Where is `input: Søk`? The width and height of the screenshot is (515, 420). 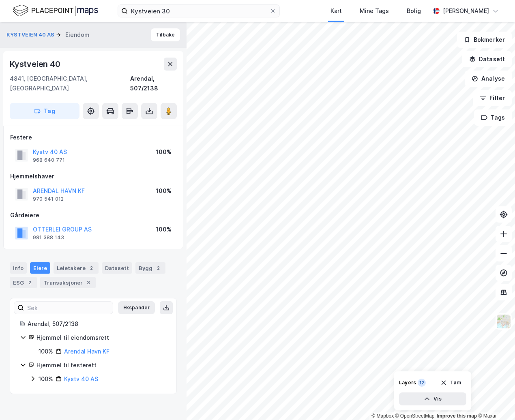 input: Søk is located at coordinates (68, 308).